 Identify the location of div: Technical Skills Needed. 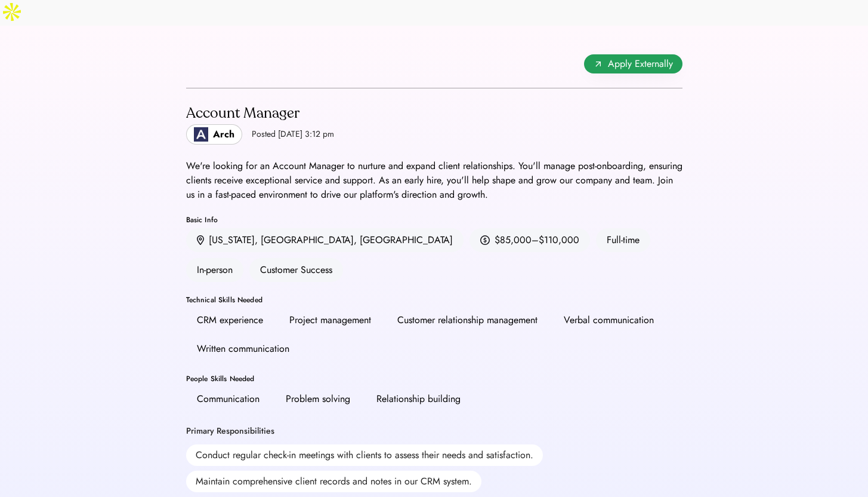
(434, 300).